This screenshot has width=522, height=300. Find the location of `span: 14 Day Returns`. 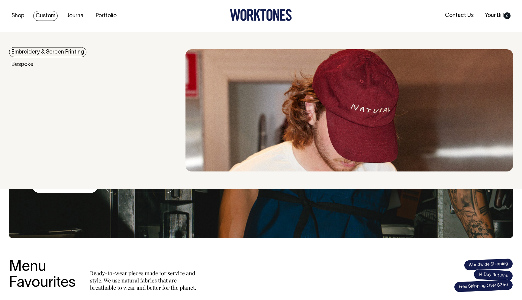

span: 14 Day Returns is located at coordinates (493, 275).